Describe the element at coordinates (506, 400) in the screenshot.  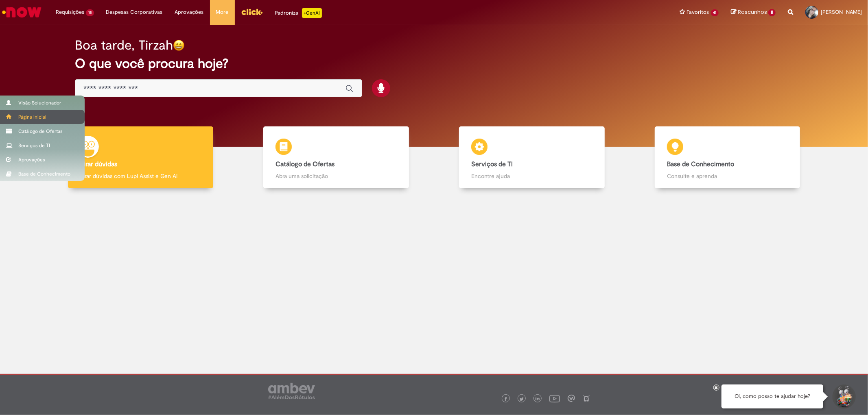
I see `img: logo_footer_facebook.png` at that location.